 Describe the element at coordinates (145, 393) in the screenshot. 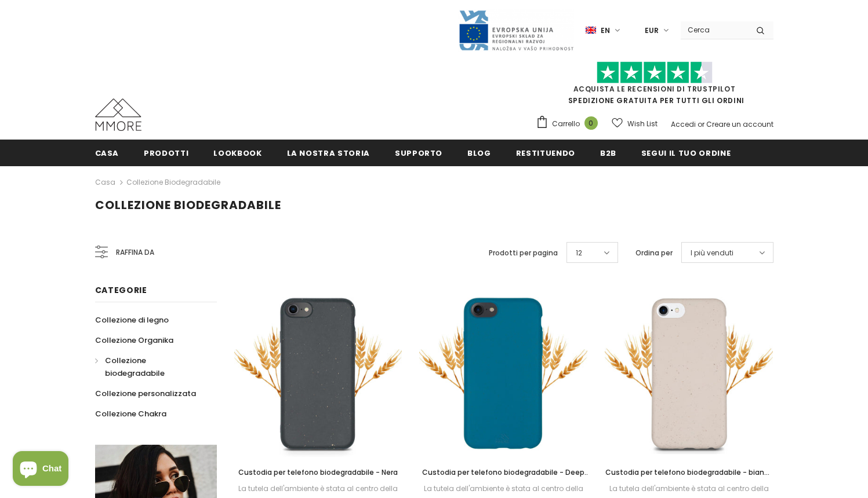

I see `a: Collezione personalizzata` at that location.